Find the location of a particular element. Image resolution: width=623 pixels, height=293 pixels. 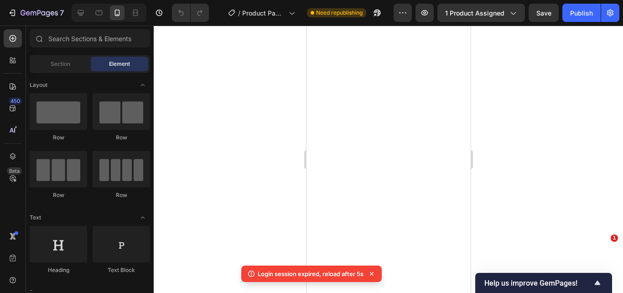

button: Publish is located at coordinates (582, 13).